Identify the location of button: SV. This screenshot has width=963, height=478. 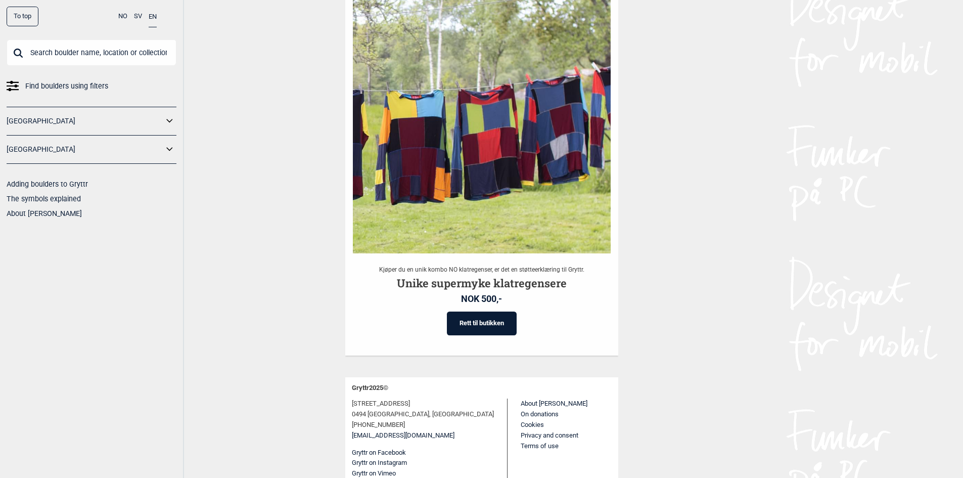
(138, 16).